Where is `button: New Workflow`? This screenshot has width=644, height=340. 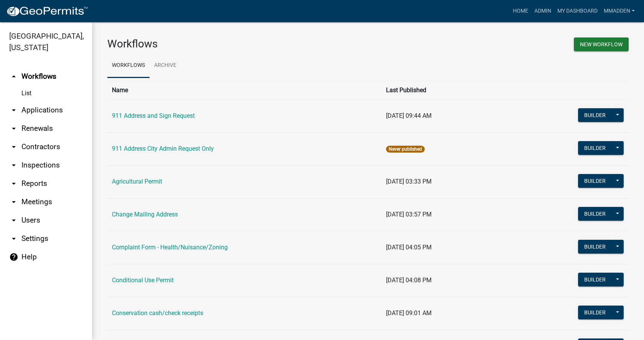
button: New Workflow is located at coordinates (601, 44).